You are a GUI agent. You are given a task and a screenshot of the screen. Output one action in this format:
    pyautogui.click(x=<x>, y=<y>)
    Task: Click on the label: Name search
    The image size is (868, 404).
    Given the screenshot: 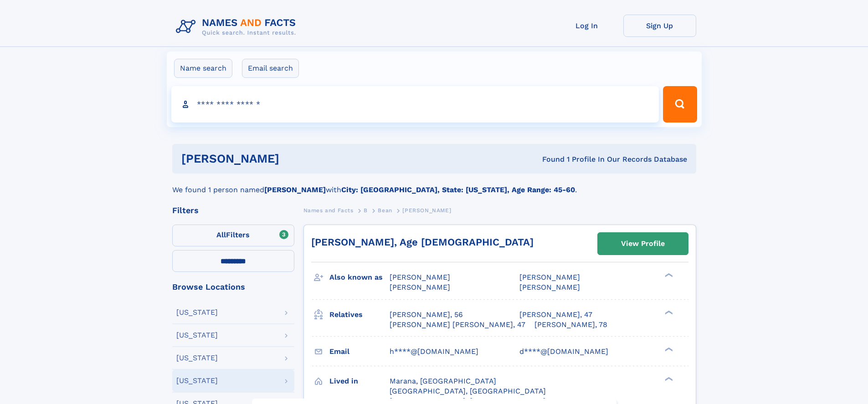 What is the action you would take?
    pyautogui.click(x=203, y=68)
    